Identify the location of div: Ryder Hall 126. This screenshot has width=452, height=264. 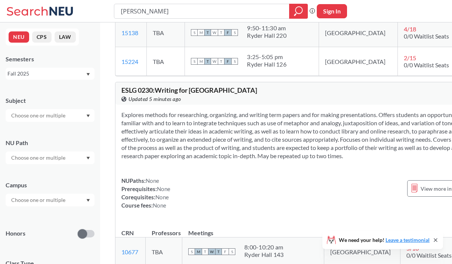
(267, 64).